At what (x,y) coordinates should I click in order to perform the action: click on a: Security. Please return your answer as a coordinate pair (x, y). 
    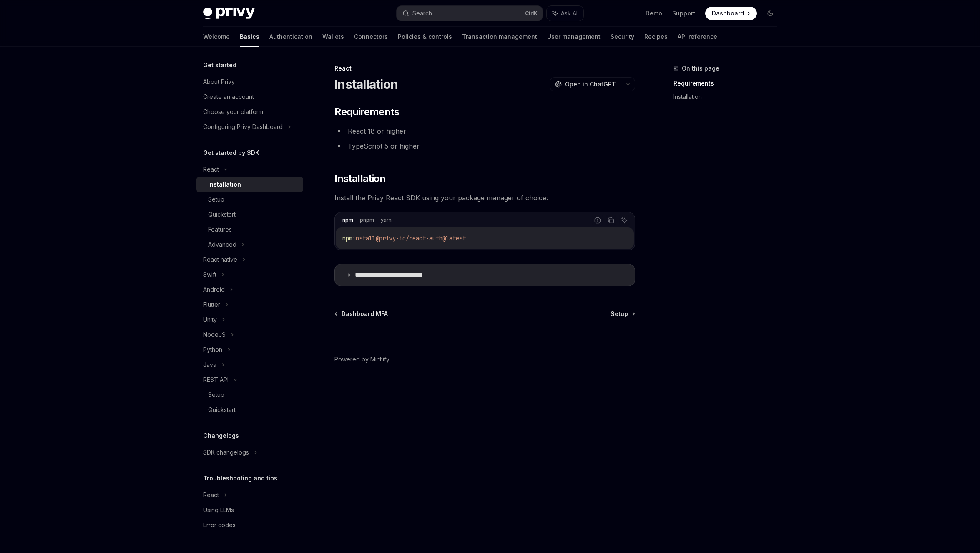
    Looking at the image, I should click on (622, 37).